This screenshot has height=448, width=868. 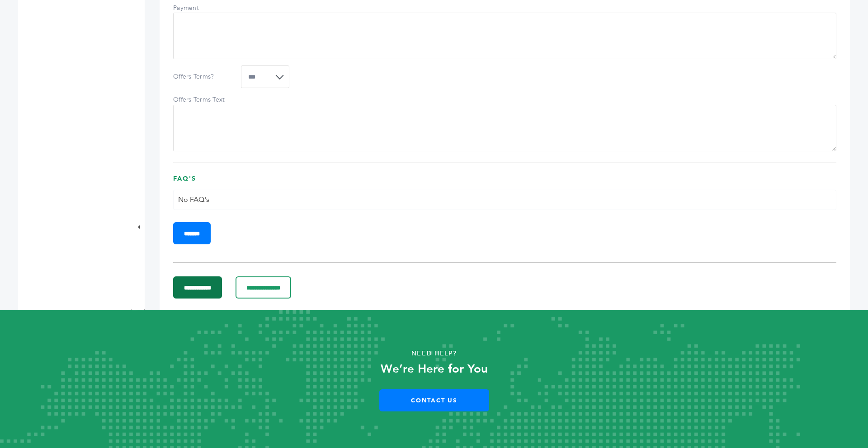 What do you see at coordinates (205, 100) in the screenshot?
I see `label: Offers Terms Text` at bounding box center [205, 100].